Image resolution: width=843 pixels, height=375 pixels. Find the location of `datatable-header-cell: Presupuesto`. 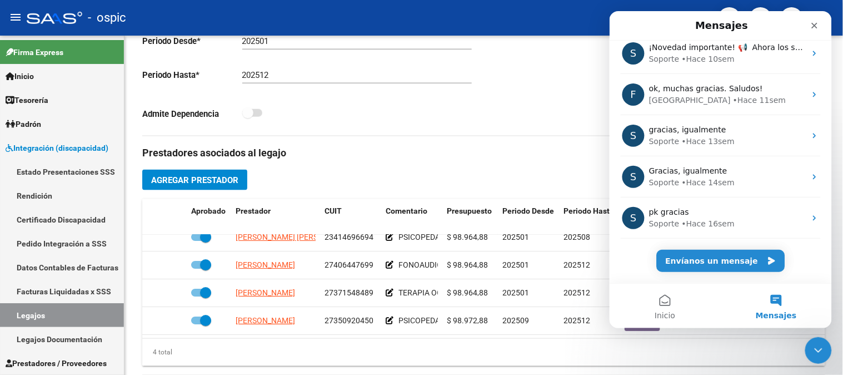

datatable-header-cell: Presupuesto is located at coordinates (470, 217).